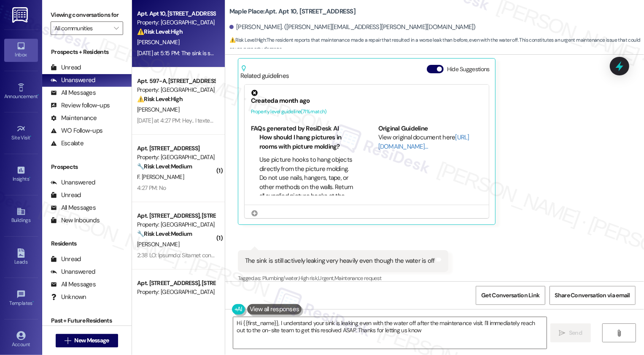  Describe the element at coordinates (76, 131) in the screenshot. I see `div: WO Follow-ups` at that location.